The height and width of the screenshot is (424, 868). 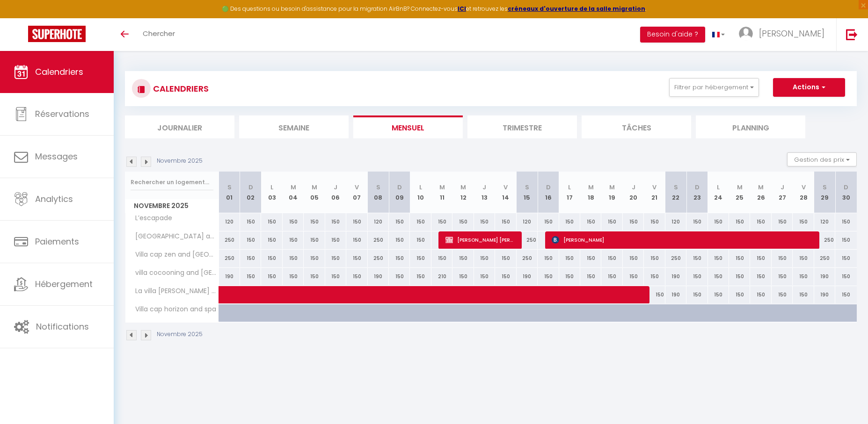 I want to click on th: 07, so click(x=357, y=192).